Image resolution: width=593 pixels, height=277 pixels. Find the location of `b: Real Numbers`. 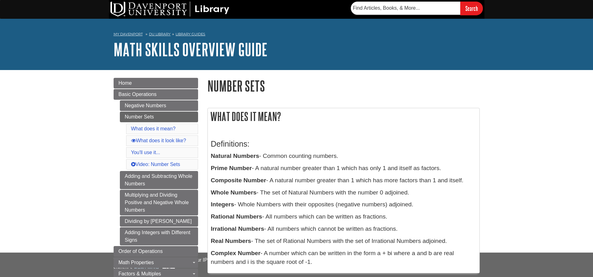

b: Real Numbers is located at coordinates (231, 241).